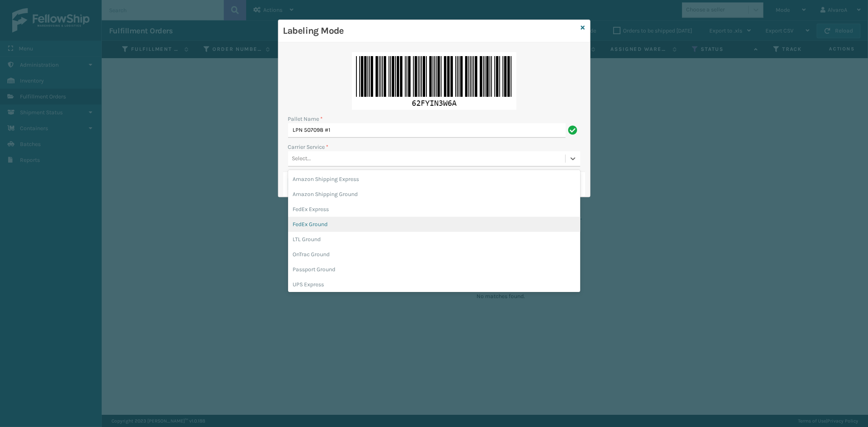  Describe the element at coordinates (308, 147) in the screenshot. I see `label: Carrier Service` at that location.